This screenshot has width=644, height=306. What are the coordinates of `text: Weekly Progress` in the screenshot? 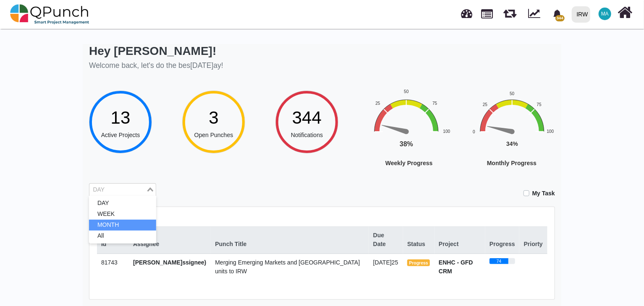 It's located at (409, 163).